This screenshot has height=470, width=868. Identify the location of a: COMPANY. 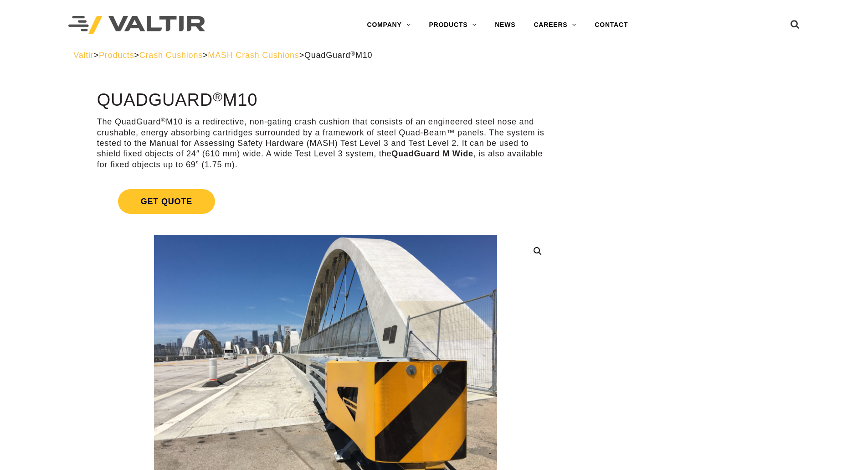
(389, 25).